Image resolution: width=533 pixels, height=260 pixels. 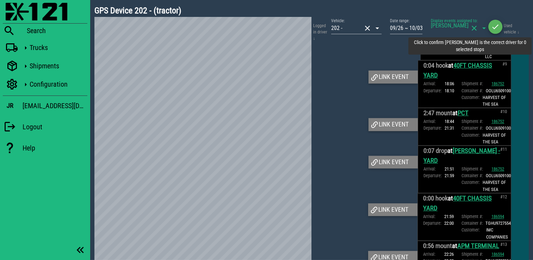 I want to click on span: #10, so click(x=503, y=111).